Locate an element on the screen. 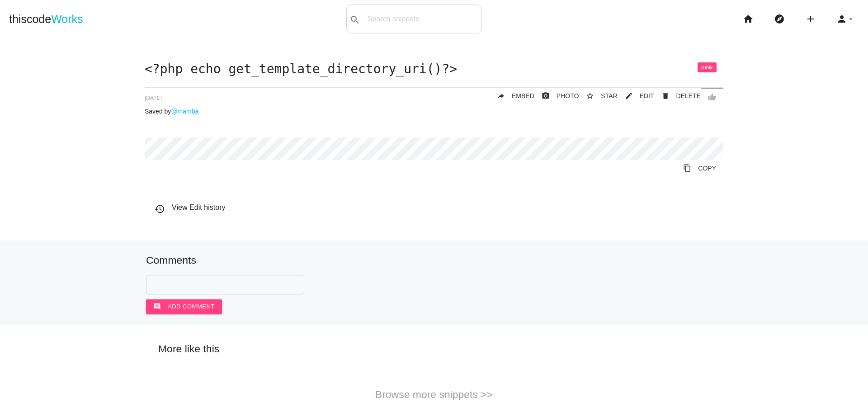  a: replyEMBED is located at coordinates (512, 96).